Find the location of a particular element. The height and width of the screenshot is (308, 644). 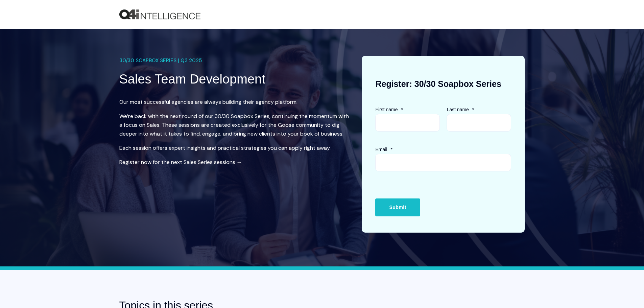

p: Our most successful agencies are always building their agency platform. is located at coordinates (235, 102).